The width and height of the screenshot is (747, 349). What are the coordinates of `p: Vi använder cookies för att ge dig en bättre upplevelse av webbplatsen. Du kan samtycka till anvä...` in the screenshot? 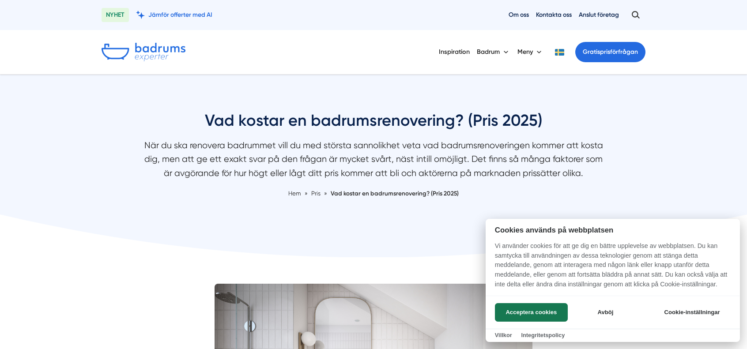 It's located at (613, 269).